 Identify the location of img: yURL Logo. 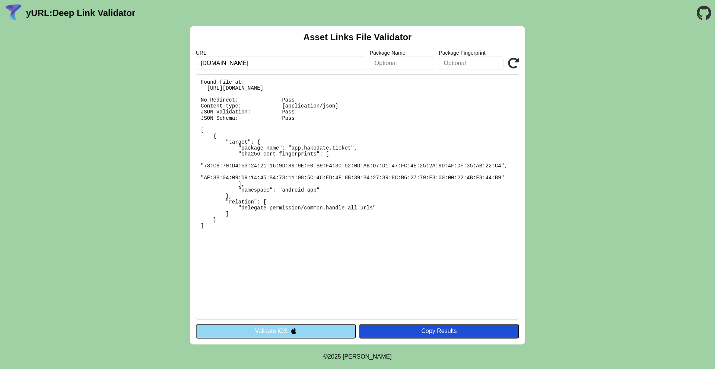
(13, 13).